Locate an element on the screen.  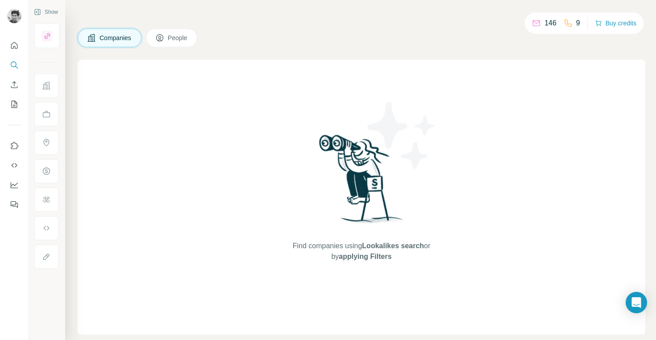
button: Enrich CSV is located at coordinates (14, 85).